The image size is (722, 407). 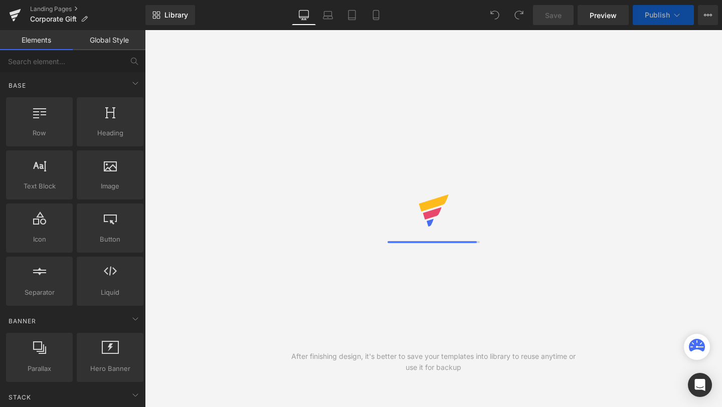 What do you see at coordinates (110, 186) in the screenshot?
I see `span: Image` at bounding box center [110, 186].